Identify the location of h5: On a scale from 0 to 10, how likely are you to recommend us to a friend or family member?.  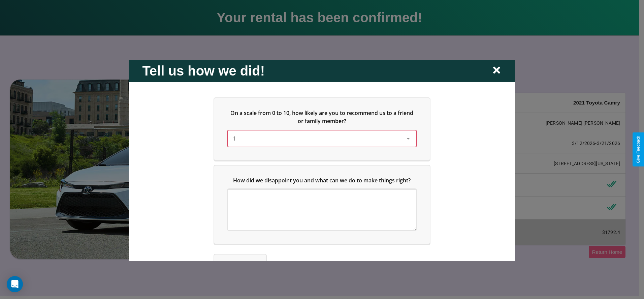
(322, 117).